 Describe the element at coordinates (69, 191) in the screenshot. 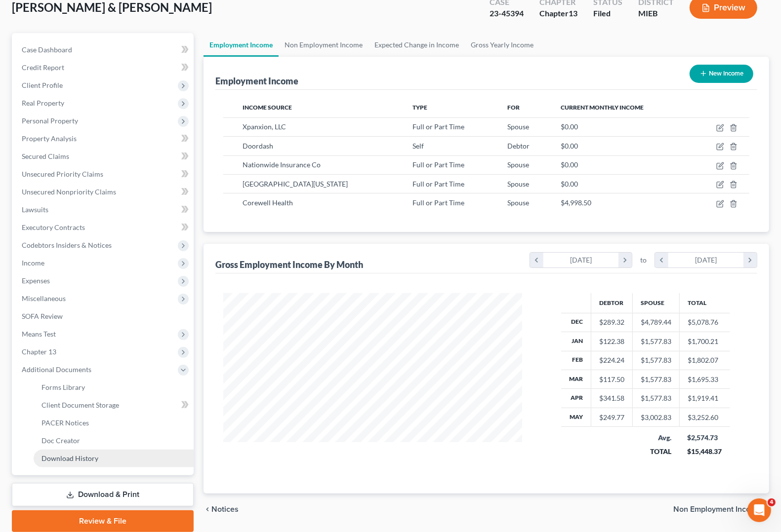

I see `span: Unsecured Nonpriority Claims` at that location.